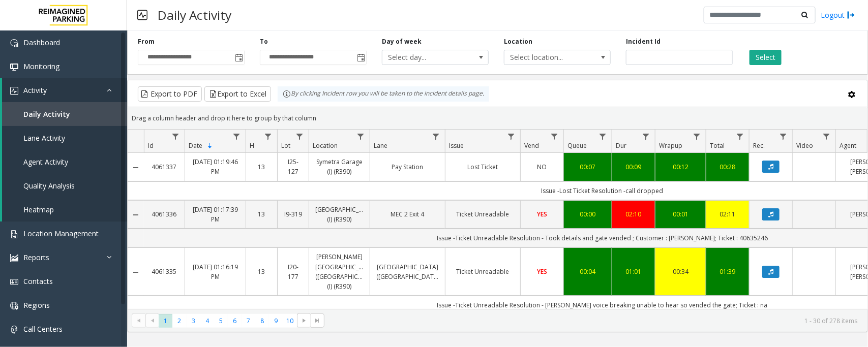 This screenshot has width=868, height=347. I want to click on span: Location Management, so click(61, 233).